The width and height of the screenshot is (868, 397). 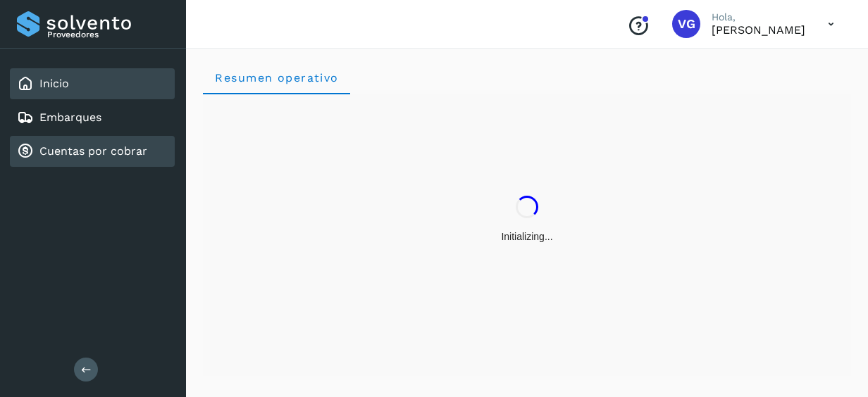 What do you see at coordinates (70, 117) in the screenshot?
I see `a: Embarques` at bounding box center [70, 117].